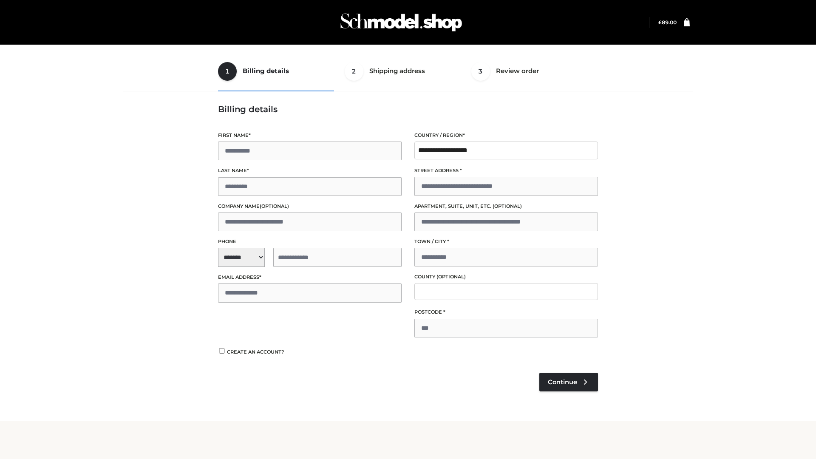 Image resolution: width=816 pixels, height=459 pixels. What do you see at coordinates (667, 22) in the screenshot?
I see `a: £89.00` at bounding box center [667, 22].